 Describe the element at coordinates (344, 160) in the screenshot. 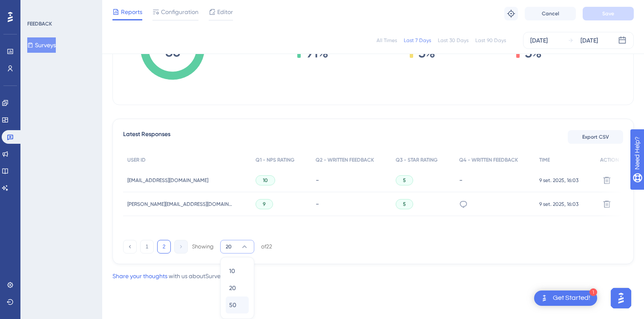

I see `span: Q2 - WRITTEN FEEDBACK` at that location.